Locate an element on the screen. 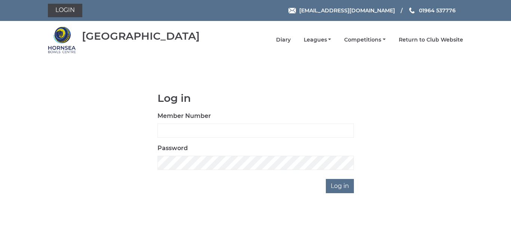 The height and width of the screenshot is (228, 511). a: Phone us 01964 537776 is located at coordinates (431, 10).